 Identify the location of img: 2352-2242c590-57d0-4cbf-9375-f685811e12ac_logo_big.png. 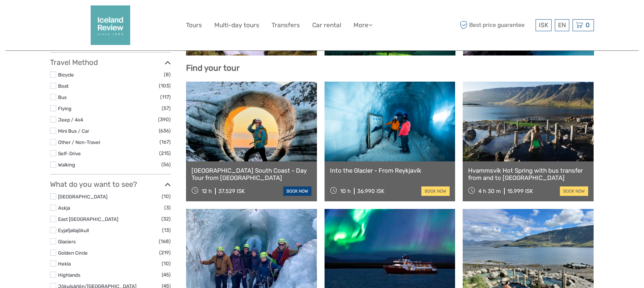
(110, 25).